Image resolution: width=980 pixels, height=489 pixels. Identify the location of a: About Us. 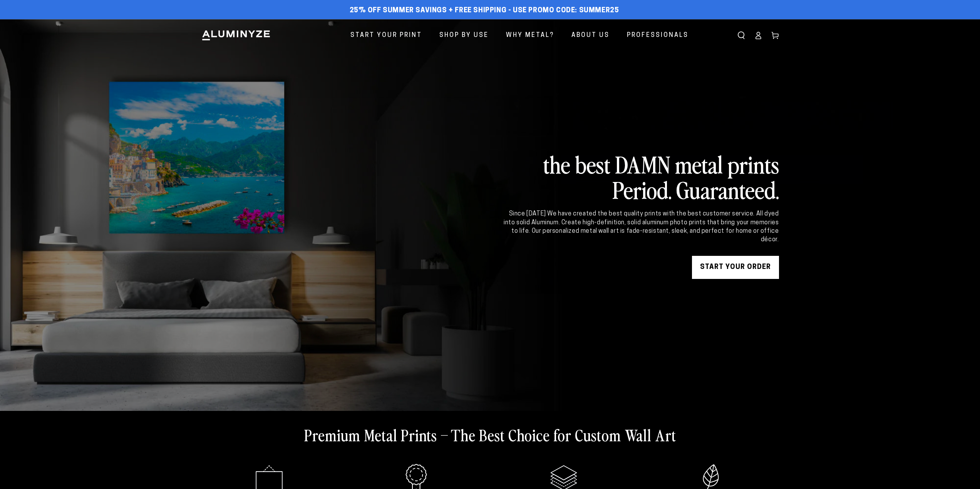
(590, 35).